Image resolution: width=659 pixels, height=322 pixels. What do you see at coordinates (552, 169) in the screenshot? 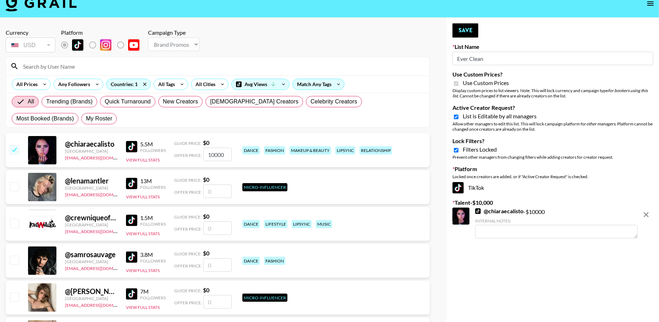
I see `label: Platform` at bounding box center [552, 169].